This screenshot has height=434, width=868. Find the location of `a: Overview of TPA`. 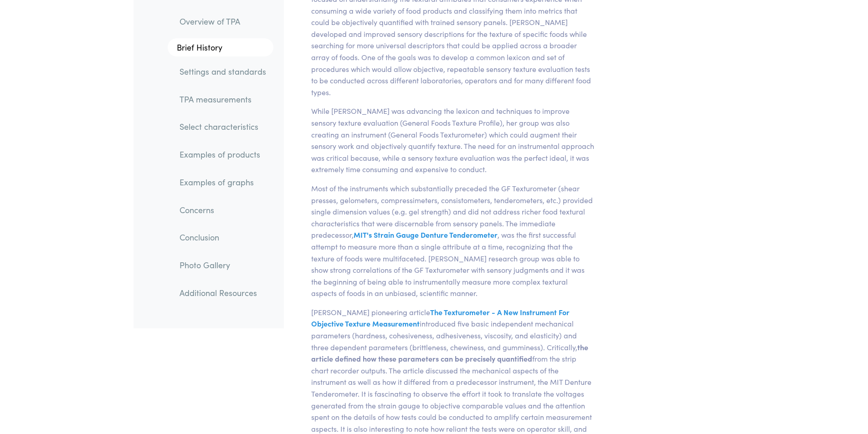

a: Overview of TPA is located at coordinates (223, 21).